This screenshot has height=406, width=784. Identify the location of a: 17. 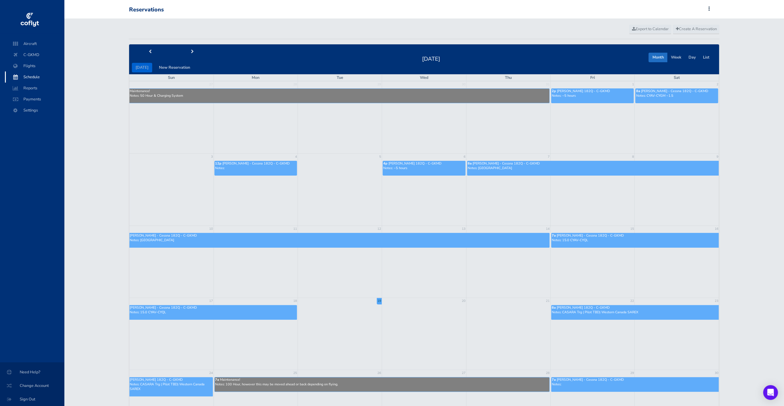
(211, 301).